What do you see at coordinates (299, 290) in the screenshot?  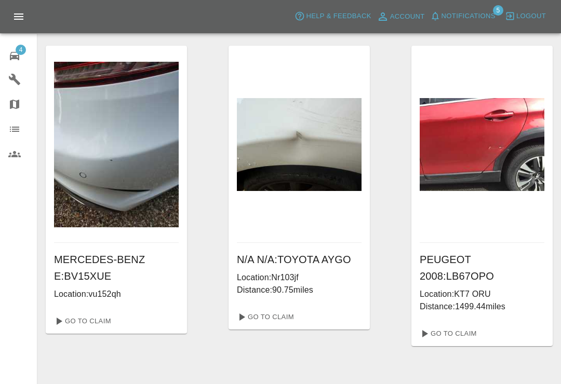 I see `p: Distance: 90.75 miles` at bounding box center [299, 290].